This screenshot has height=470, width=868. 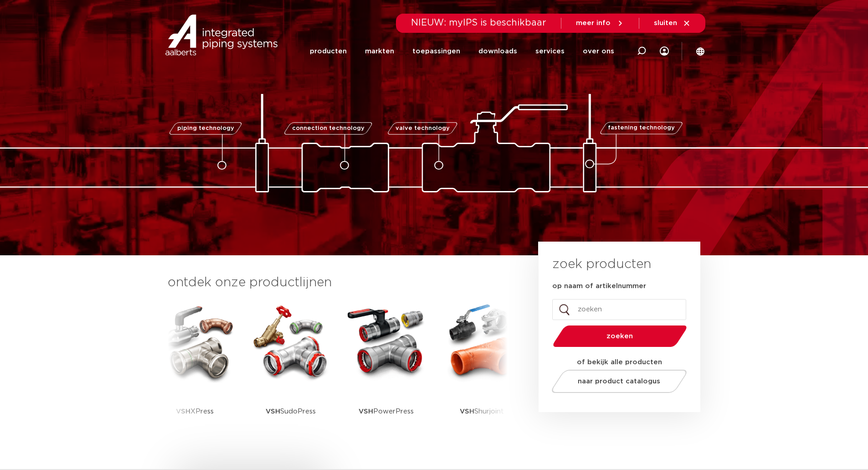 What do you see at coordinates (641, 128) in the screenshot?
I see `span: fastening technology` at bounding box center [641, 128].